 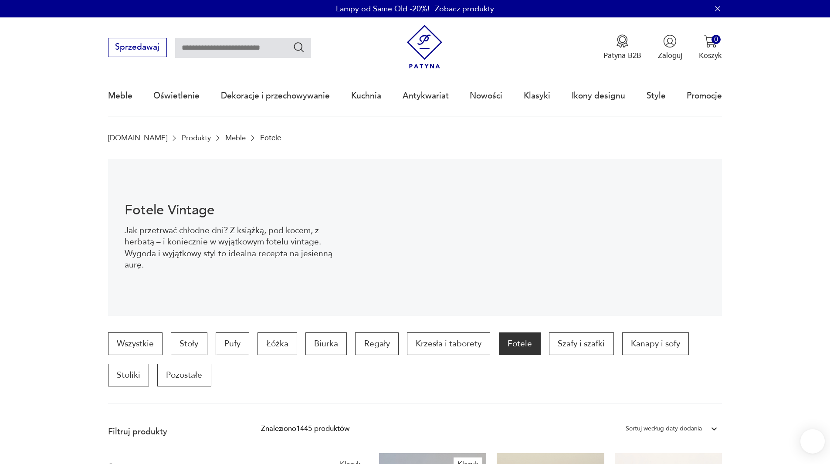 I want to click on p: Pozostałe, so click(x=184, y=375).